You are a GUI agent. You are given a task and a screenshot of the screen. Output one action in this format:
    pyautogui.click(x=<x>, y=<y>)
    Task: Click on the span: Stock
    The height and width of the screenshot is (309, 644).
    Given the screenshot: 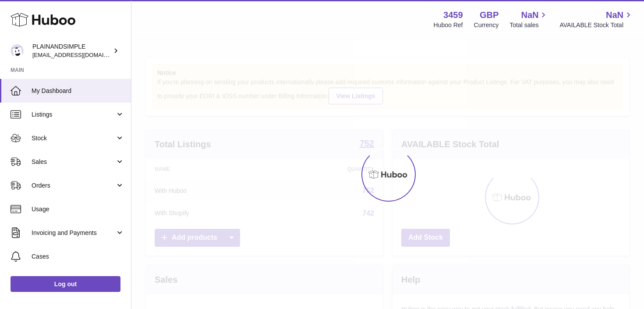 What is the action you would take?
    pyautogui.click(x=73, y=138)
    